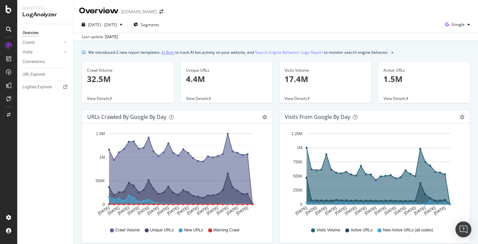  Describe the element at coordinates (161, 12) in the screenshot. I see `div: arrow-right-arrow-left` at that location.